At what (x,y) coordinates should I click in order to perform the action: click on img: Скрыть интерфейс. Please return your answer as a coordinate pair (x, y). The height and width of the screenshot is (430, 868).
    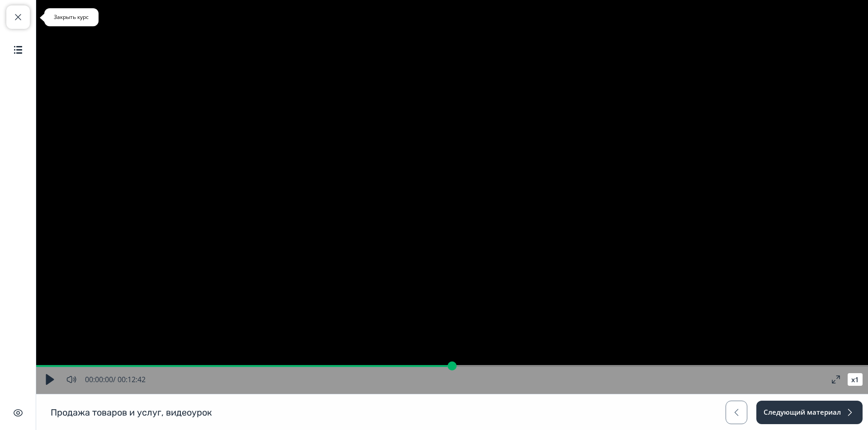
    Looking at the image, I should click on (18, 413).